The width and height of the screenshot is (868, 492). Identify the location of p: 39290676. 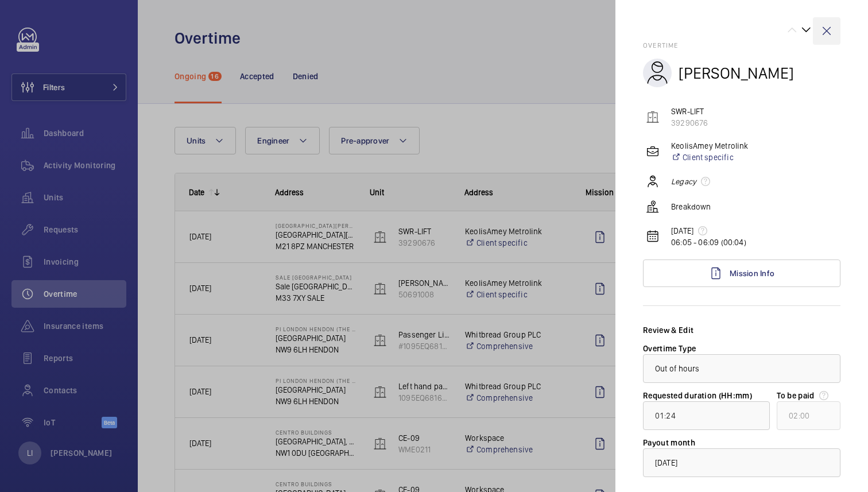
(689, 123).